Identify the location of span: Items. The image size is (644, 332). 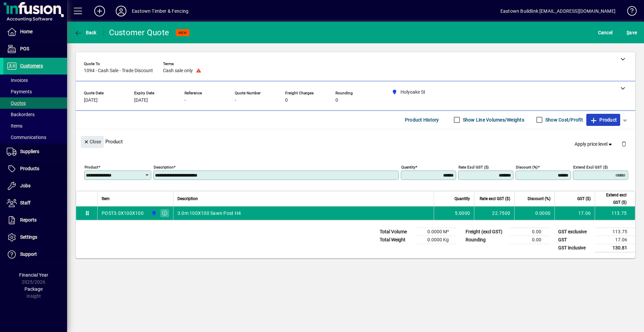
(14, 126).